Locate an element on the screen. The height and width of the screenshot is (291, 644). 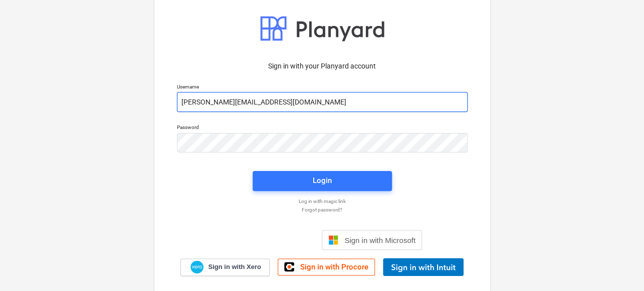
div: Chat Widget is located at coordinates (619, 267).